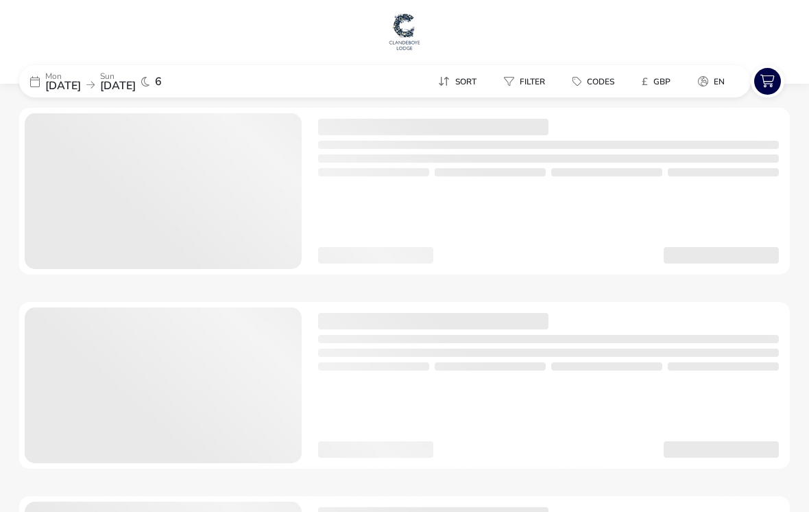 Image resolution: width=809 pixels, height=512 pixels. I want to click on button: Codes, so click(593, 81).